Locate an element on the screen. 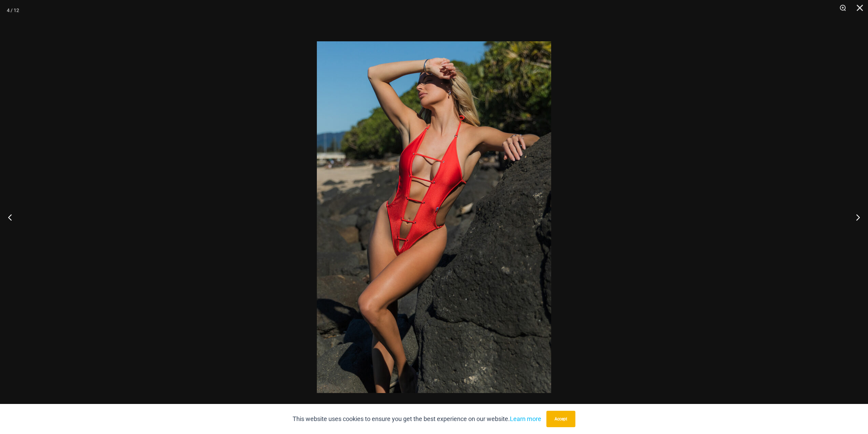  div: 4 / 12 is located at coordinates (13, 11).